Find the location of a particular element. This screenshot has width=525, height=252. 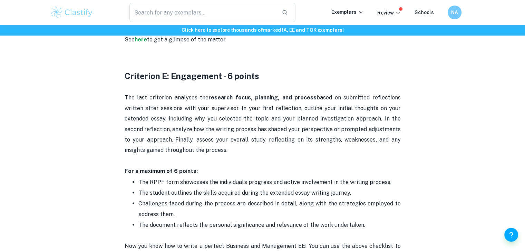

strong: Criterion E: Engagement - 6 points is located at coordinates (192, 76).